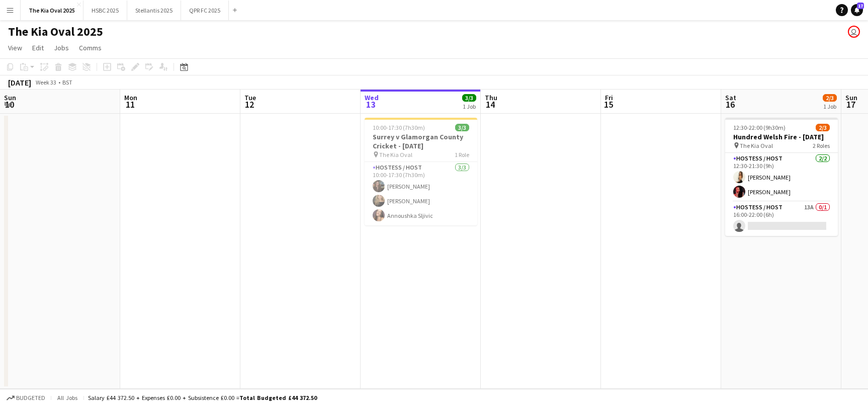 The height and width of the screenshot is (406, 868). I want to click on a: 17, so click(857, 10).